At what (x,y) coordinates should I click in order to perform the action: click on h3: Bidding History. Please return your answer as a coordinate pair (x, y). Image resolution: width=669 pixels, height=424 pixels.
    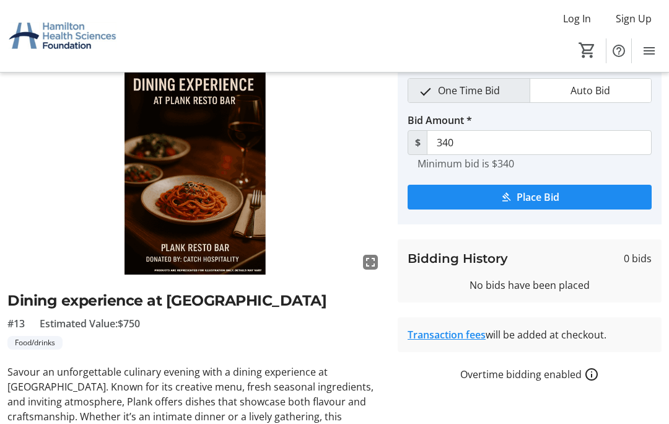
    Looking at the image, I should click on (458, 258).